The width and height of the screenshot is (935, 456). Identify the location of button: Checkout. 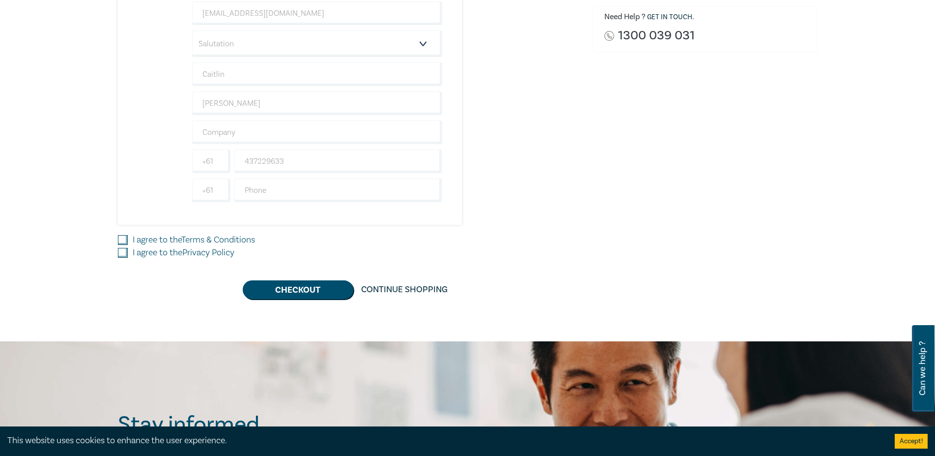
(298, 290).